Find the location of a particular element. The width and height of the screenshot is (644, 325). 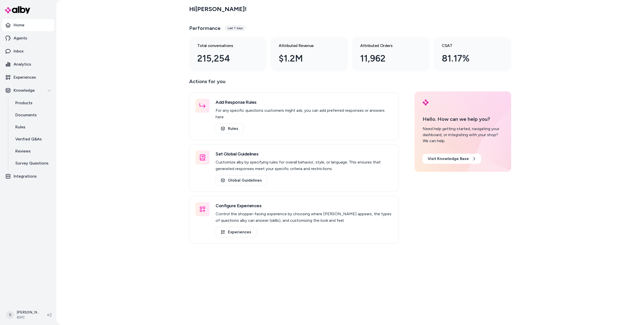

span: S is located at coordinates (10, 315).